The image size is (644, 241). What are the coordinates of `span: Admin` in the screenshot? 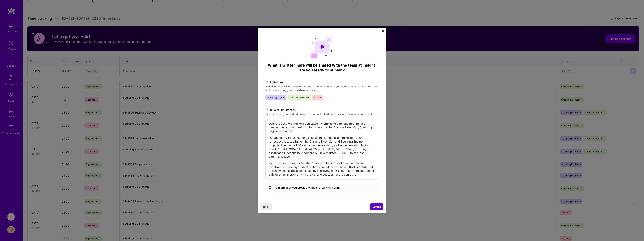 It's located at (318, 97).